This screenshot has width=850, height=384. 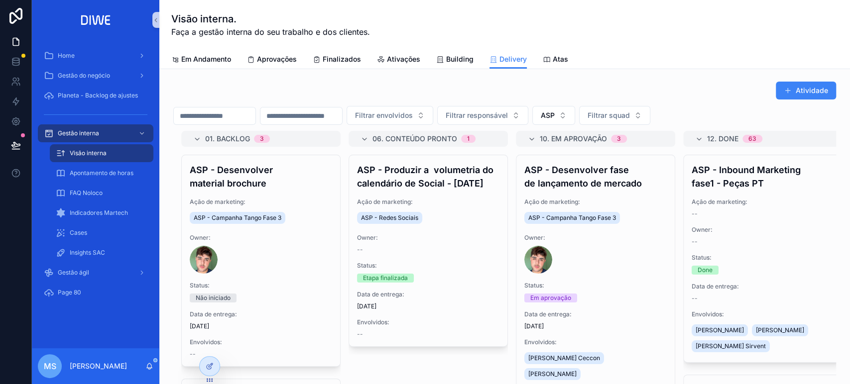 What do you see at coordinates (227, 139) in the screenshot?
I see `span: 01. Backlog` at bounding box center [227, 139].